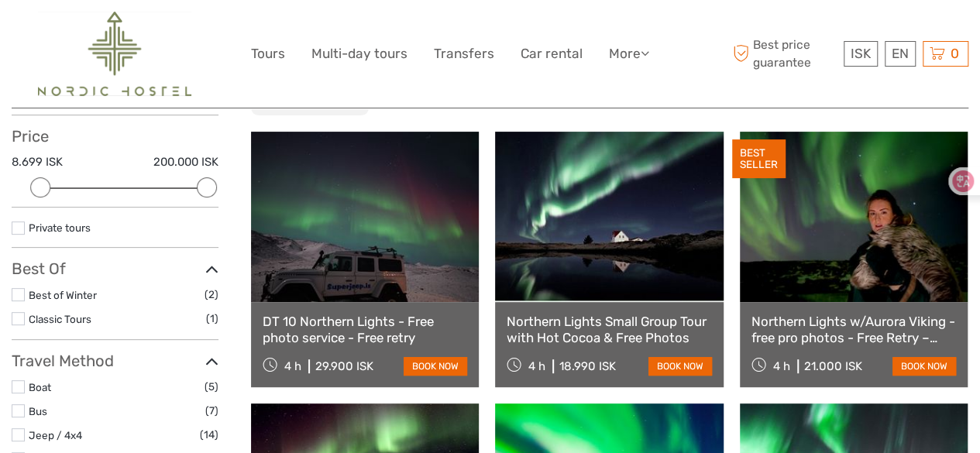 The height and width of the screenshot is (453, 980). What do you see at coordinates (60, 228) in the screenshot?
I see `a: Private tours` at bounding box center [60, 228].